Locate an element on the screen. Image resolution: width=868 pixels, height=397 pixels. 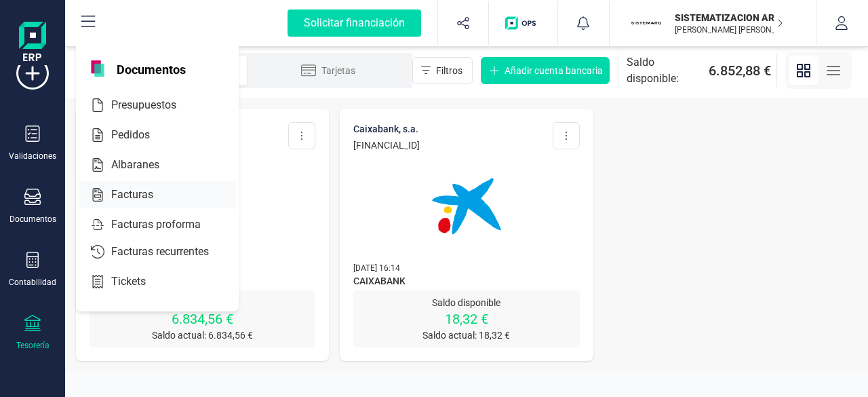
span: Facturas is located at coordinates (142, 195).